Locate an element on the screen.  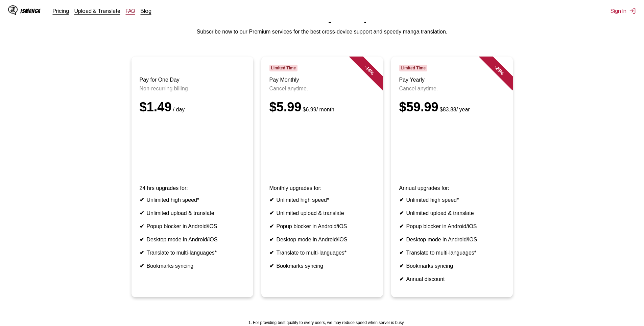
p: Monthly upgrades for: is located at coordinates (322, 188).